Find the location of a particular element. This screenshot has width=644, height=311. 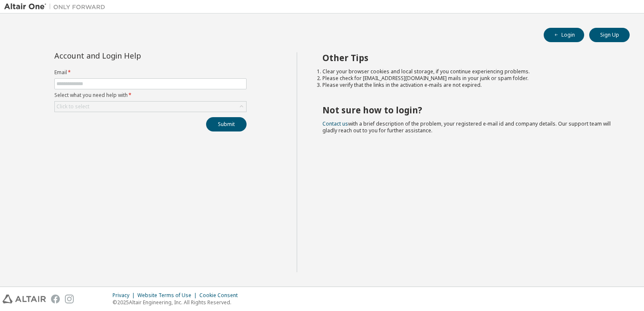

li: Clear your browser cookies and local storage, if you continue experiencing problems. is located at coordinates (469, 72).